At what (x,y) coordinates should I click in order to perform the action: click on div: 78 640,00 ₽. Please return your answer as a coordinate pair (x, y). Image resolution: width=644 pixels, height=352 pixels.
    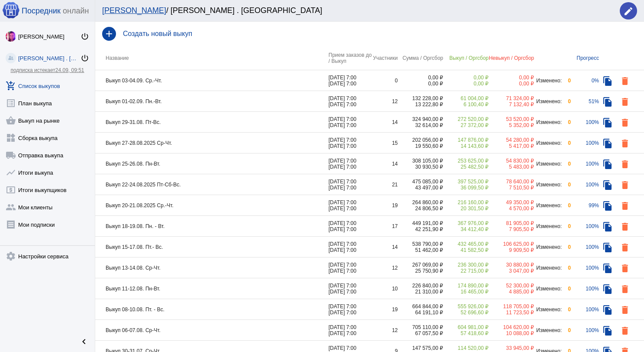
    Looking at the image, I should click on (511, 181).